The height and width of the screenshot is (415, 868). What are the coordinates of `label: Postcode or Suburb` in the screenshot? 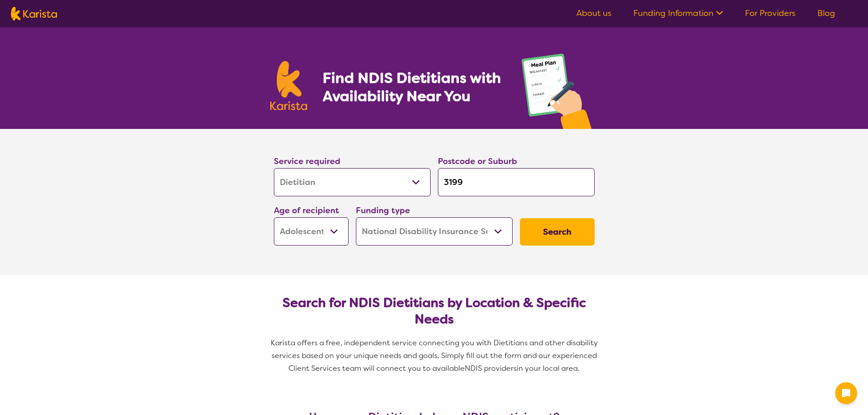 It's located at (478, 161).